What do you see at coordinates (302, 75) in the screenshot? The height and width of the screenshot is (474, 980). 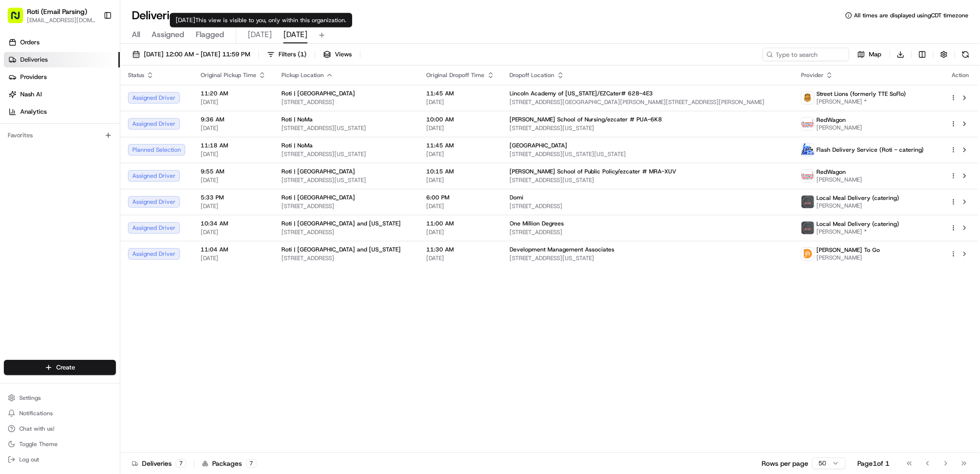 I see `span: Pickup Location` at bounding box center [302, 75].